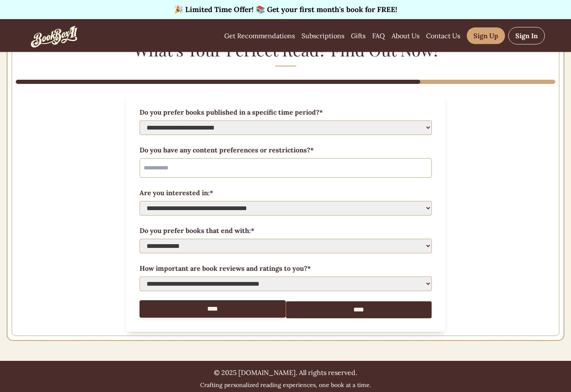 The image size is (571, 392). Describe the element at coordinates (286, 268) in the screenshot. I see `label: How important are book reviews and ratings to you?*` at that location.